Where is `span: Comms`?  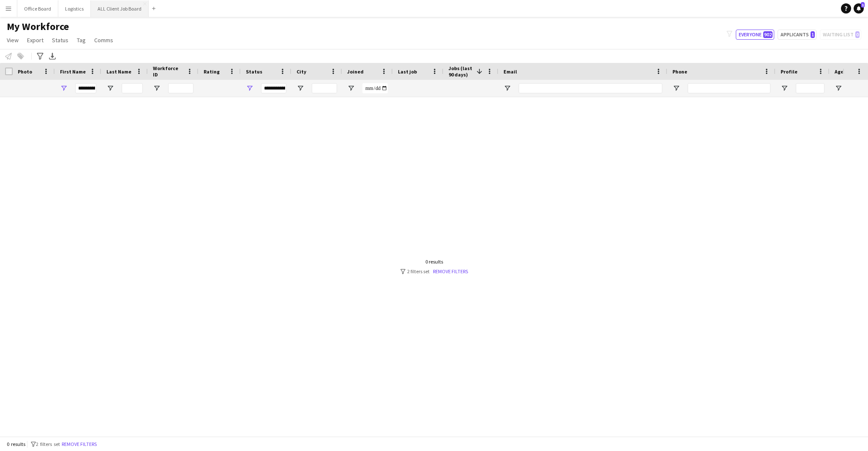 span: Comms is located at coordinates (103, 40).